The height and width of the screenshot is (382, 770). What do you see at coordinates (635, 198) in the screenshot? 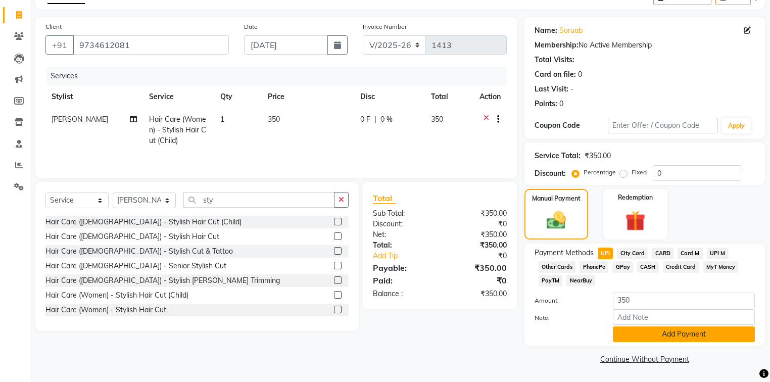
I see `label: Redemption` at bounding box center [635, 198].